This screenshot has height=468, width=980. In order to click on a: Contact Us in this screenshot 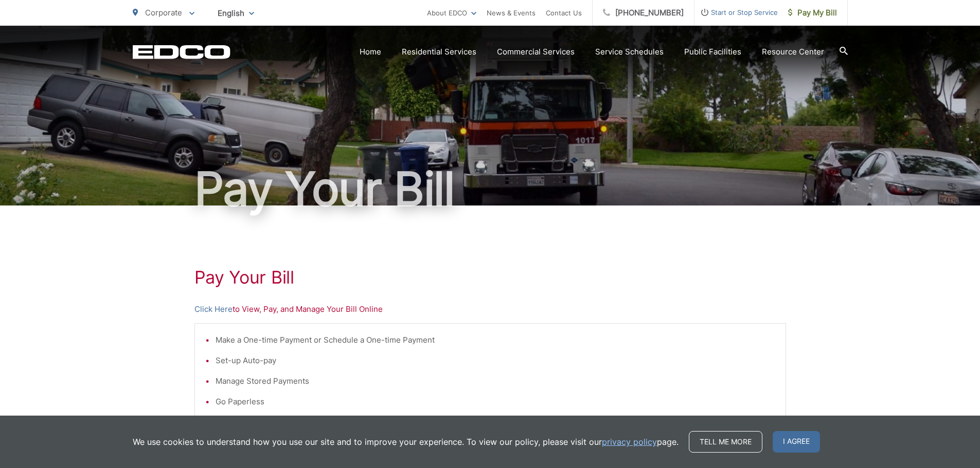, I will do `click(563, 13)`.